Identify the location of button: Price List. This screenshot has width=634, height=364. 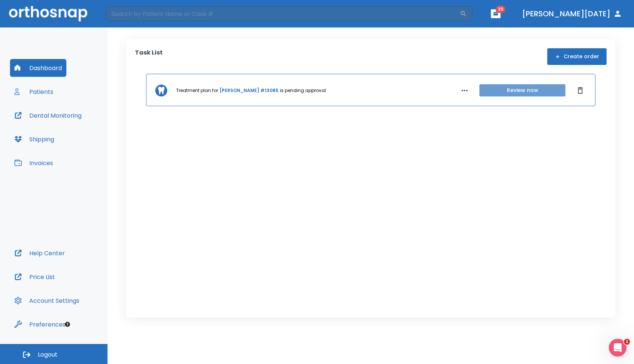
(35, 276).